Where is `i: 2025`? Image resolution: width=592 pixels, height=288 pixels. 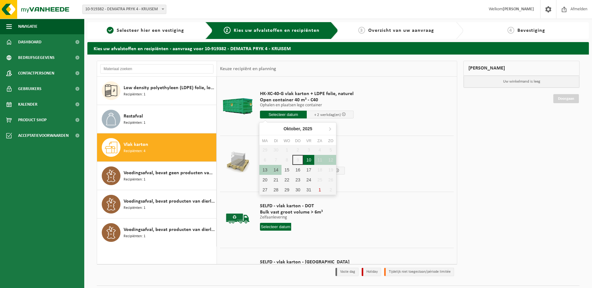
i: 2025 is located at coordinates (307, 129).